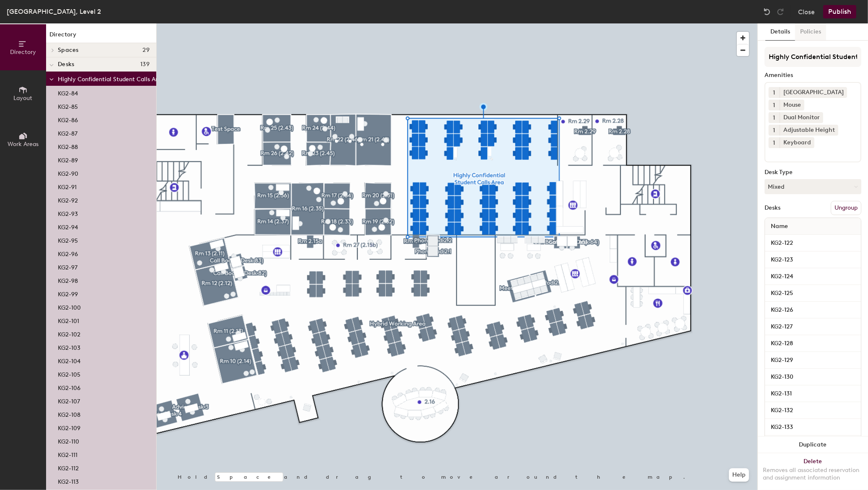 The width and height of the screenshot is (868, 490). I want to click on img: Redo, so click(780, 12).